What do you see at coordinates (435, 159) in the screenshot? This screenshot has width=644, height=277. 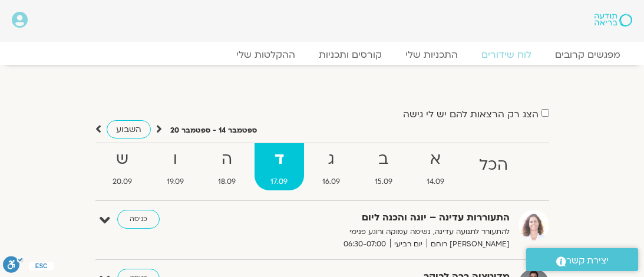 I see `strong: א` at bounding box center [435, 159].